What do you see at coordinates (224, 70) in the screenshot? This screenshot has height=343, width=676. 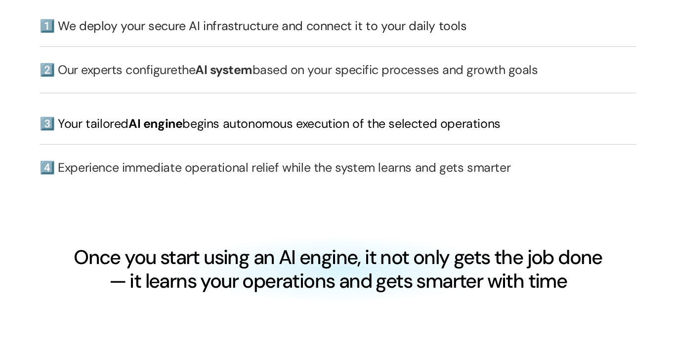 I see `strong: AI system` at bounding box center [224, 70].